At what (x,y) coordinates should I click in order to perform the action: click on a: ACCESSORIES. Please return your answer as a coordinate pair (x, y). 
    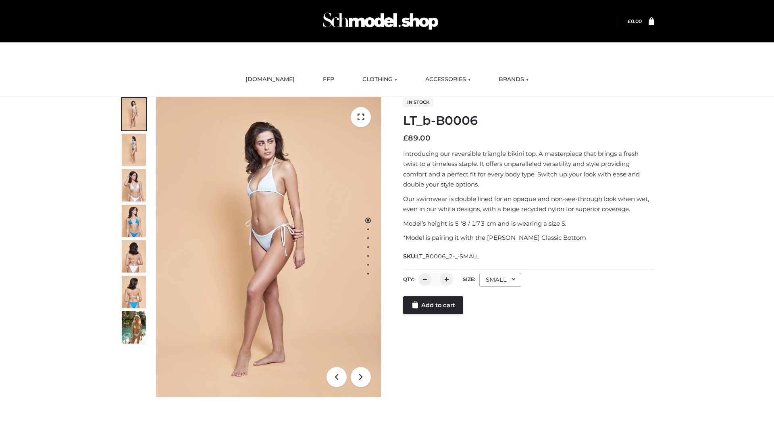
    Looking at the image, I should click on (448, 79).